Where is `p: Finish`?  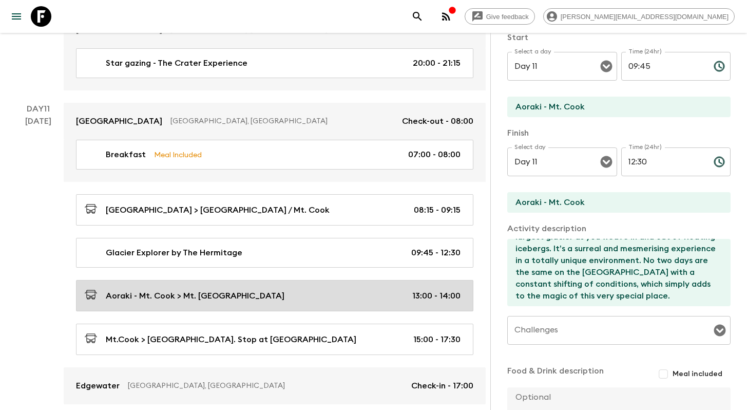 p: Finish is located at coordinates (619, 133).